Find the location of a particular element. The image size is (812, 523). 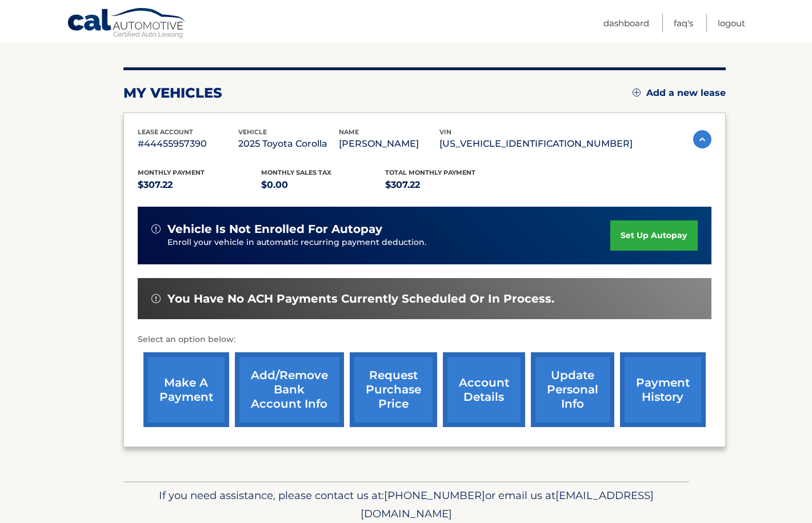

a: Logout is located at coordinates (732, 23).